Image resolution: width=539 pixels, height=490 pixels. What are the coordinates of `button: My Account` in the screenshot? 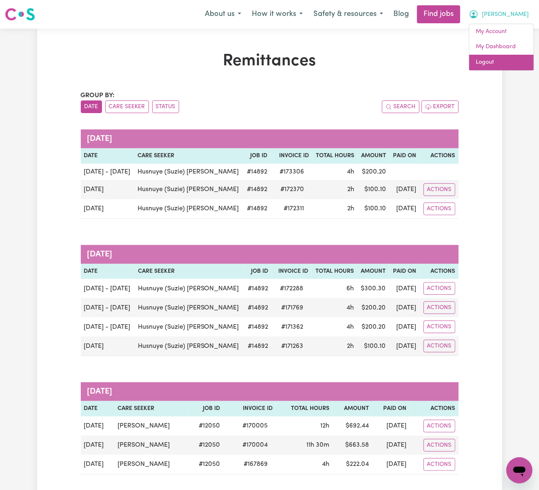 It's located at (499, 14).